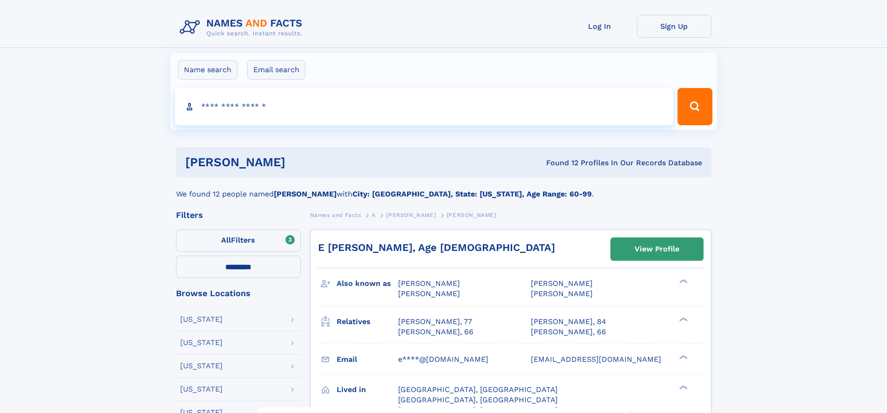 Image resolution: width=887 pixels, height=413 pixels. What do you see at coordinates (208, 70) in the screenshot?
I see `label: Name search` at bounding box center [208, 70].